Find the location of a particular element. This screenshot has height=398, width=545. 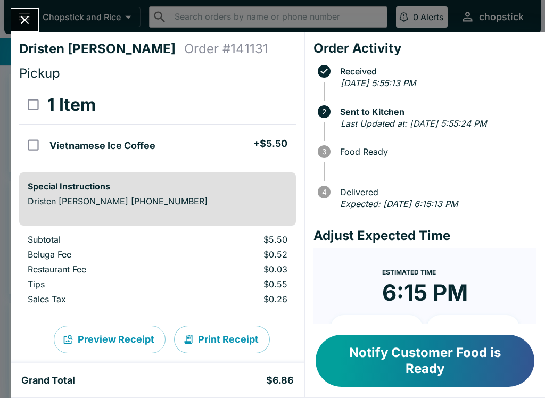

p: Tips is located at coordinates (101, 284).